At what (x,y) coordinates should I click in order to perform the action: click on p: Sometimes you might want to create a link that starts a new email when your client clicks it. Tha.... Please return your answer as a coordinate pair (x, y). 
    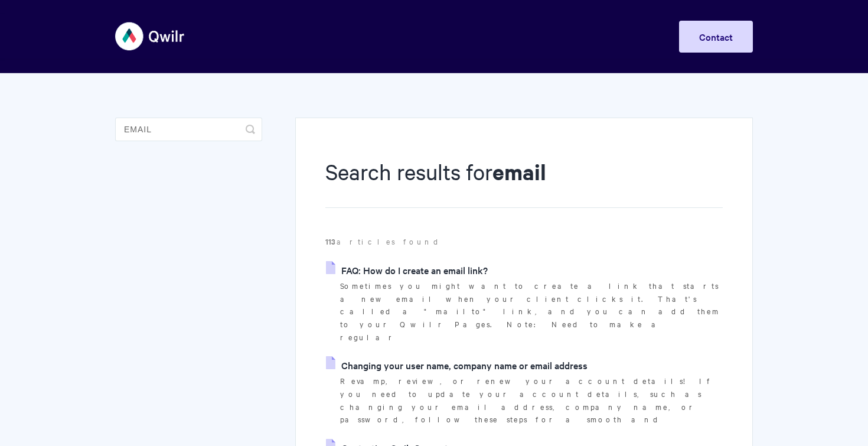
    Looking at the image, I should click on (531, 311).